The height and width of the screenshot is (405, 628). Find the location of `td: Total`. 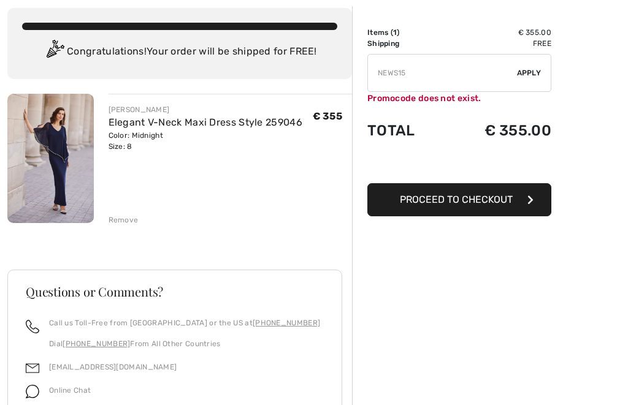

td: Total is located at coordinates (405, 131).